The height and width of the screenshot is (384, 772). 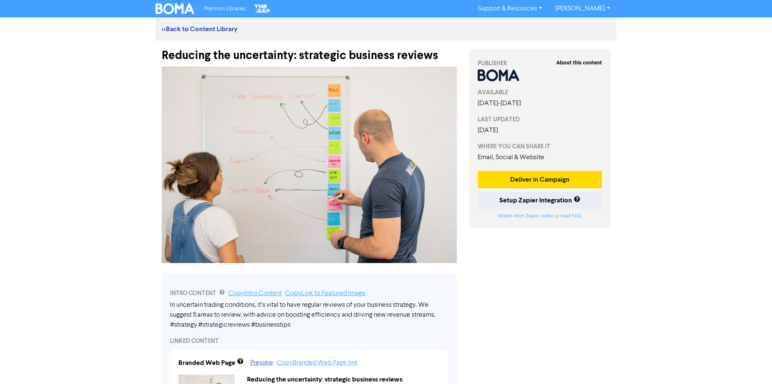 I want to click on a: Copy Branded Web Page link, so click(x=317, y=363).